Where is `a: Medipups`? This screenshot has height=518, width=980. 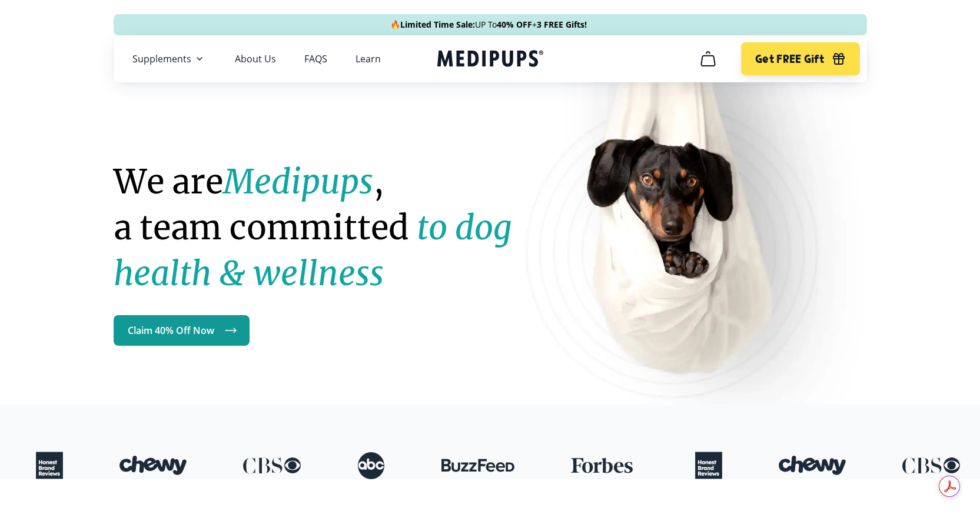
a: Medipups is located at coordinates (490, 60).